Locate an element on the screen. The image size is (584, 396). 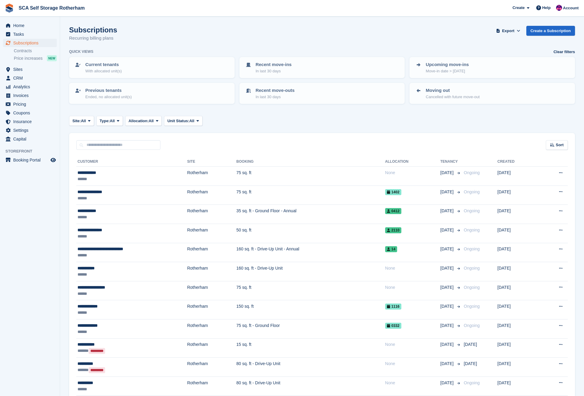
a: Recent move-ins In last 30 days is located at coordinates (322, 68).